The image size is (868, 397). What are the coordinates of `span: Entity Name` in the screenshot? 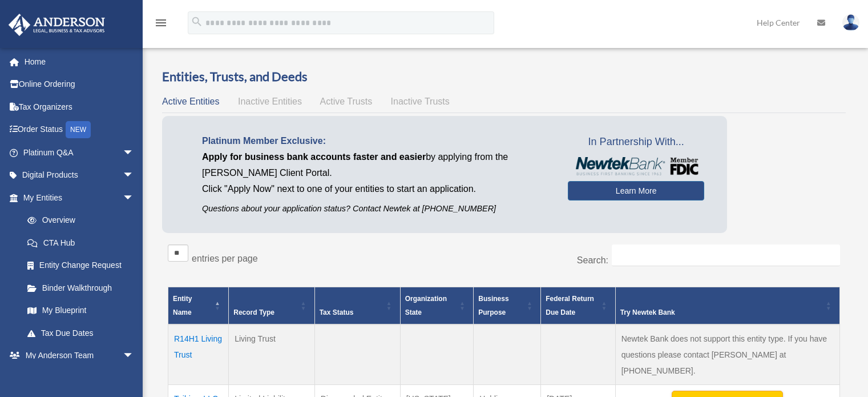 It's located at (182, 305).